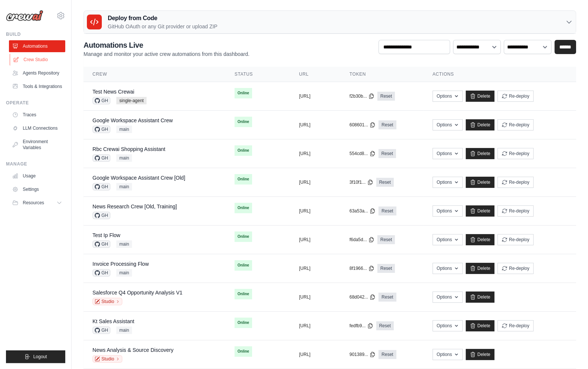 The width and height of the screenshot is (588, 369). Describe the element at coordinates (129, 149) in the screenshot. I see `a: Rbc Crewai Shopping Assistant` at that location.